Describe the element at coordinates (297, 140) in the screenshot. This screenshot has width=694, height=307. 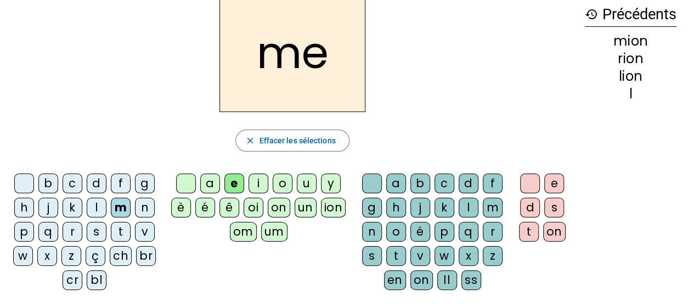
I see `span: Effacer les sélections` at that location.